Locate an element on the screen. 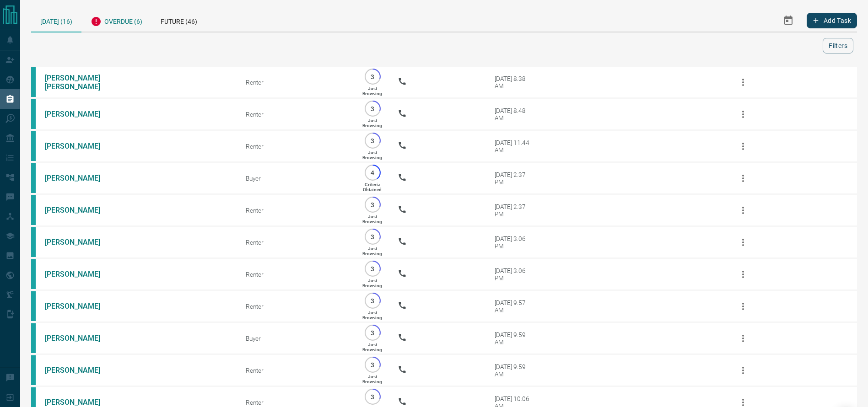 This screenshot has width=868, height=407. button: Add Task is located at coordinates (832, 21).